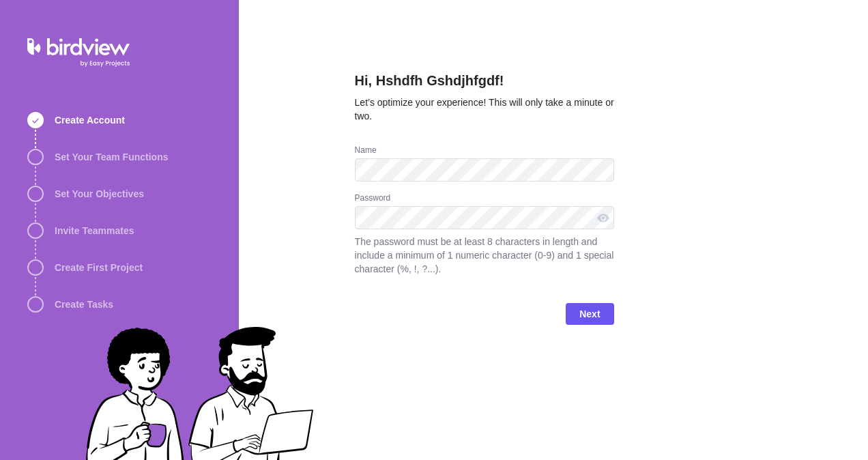 The height and width of the screenshot is (460, 868). Describe the element at coordinates (99, 268) in the screenshot. I see `span: Create First Project` at that location.